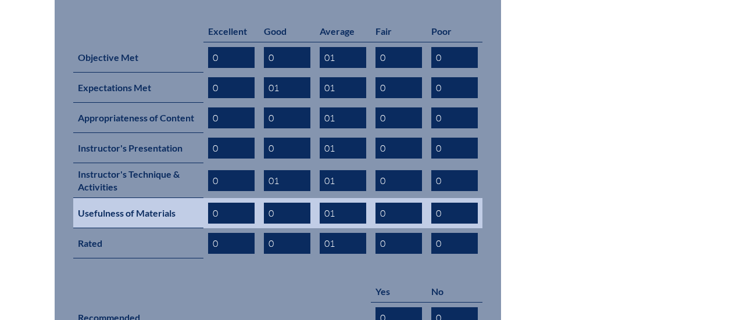 The image size is (744, 320). What do you see at coordinates (138, 88) in the screenshot?
I see `th: Expectations Met` at bounding box center [138, 88].